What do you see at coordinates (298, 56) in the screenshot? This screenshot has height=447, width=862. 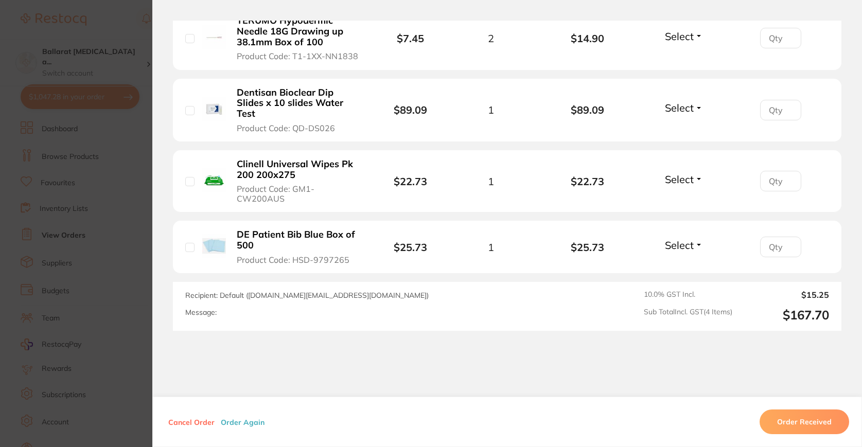 I see `span: Product Code: T1-1XX-NN1838` at bounding box center [298, 56].